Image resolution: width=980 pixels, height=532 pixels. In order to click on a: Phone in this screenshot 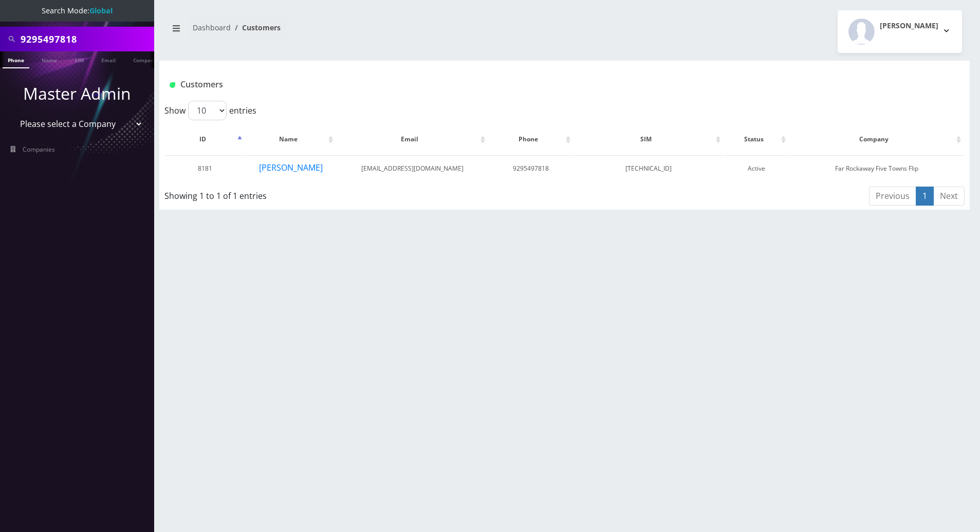, I will do `click(16, 59)`.